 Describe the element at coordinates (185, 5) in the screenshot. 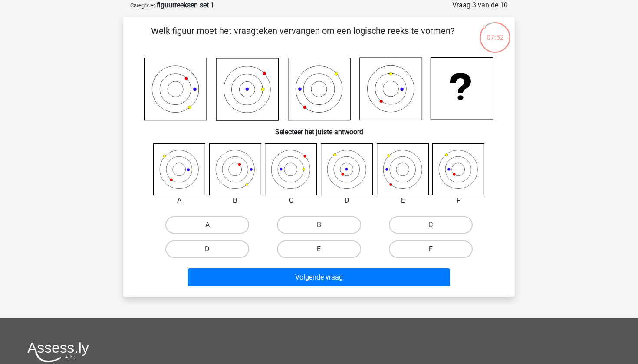

I see `strong: figuurreeksen set 1` at that location.